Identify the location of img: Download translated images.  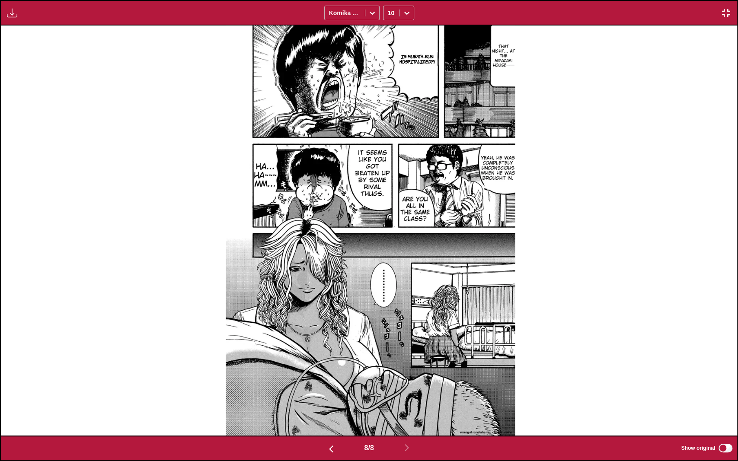
(12, 13).